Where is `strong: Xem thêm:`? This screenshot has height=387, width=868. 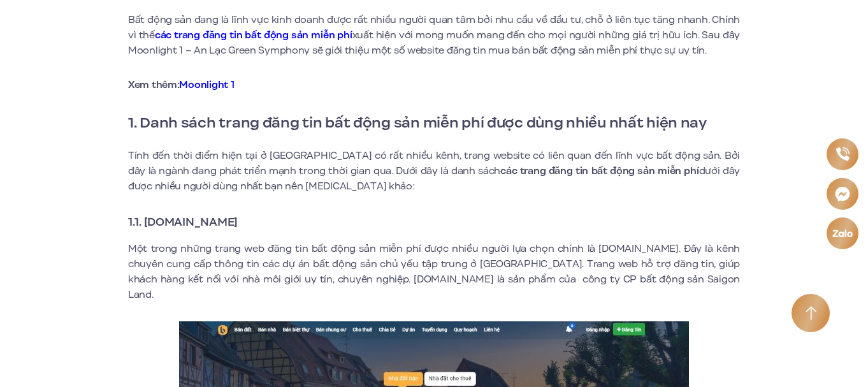 strong: Xem thêm: is located at coordinates (181, 85).